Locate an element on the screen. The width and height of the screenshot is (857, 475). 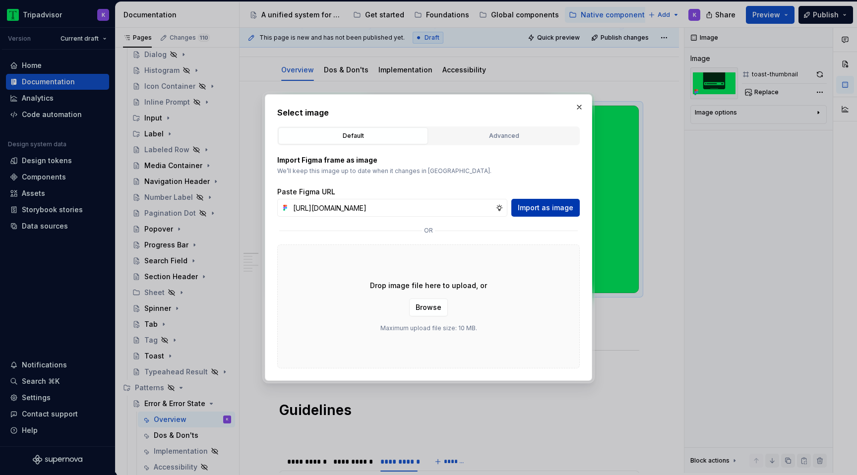
span: Import as image is located at coordinates (546, 208).